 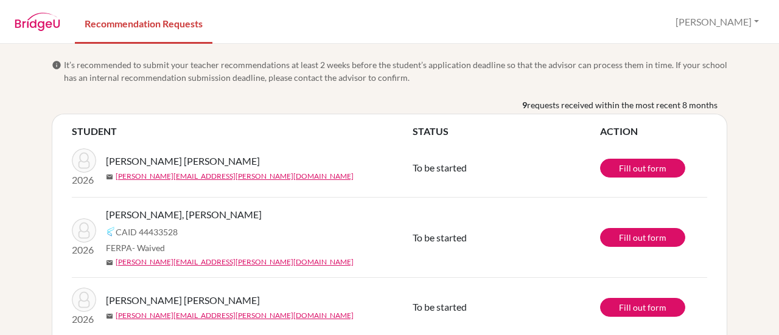 I want to click on span: It’s recommended to submit your teacher recommendations at least 2 weeks before the student’s app..., so click(x=396, y=71).